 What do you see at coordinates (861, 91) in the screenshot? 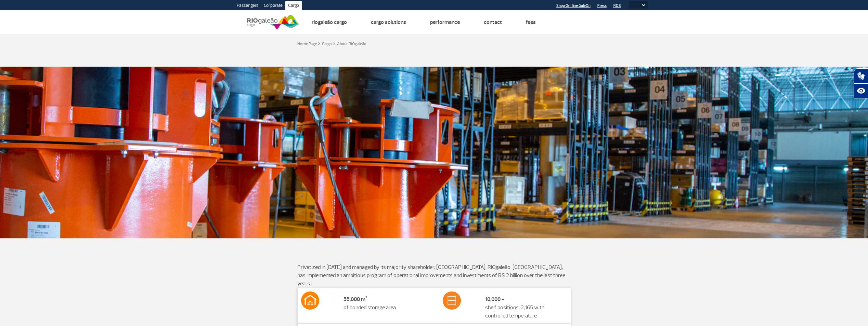
I see `button: Abrir recursos assistivos.` at bounding box center [861, 91].